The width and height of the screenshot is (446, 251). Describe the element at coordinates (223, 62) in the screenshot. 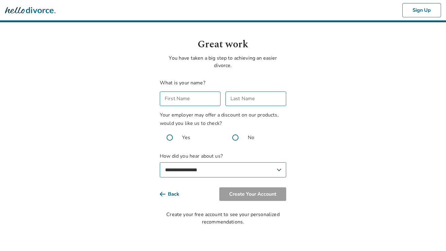

I see `p: You have taken a big step to achieving an easier divorce.` at that location.